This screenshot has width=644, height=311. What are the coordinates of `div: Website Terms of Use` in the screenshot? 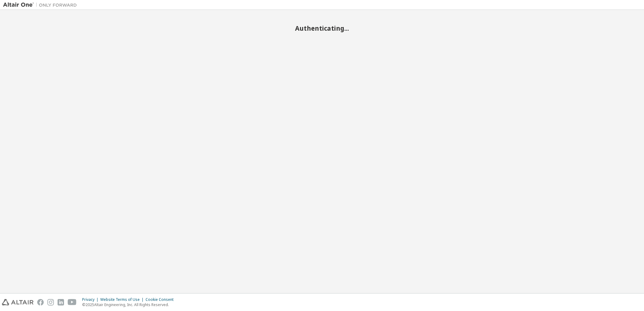 It's located at (123, 300).